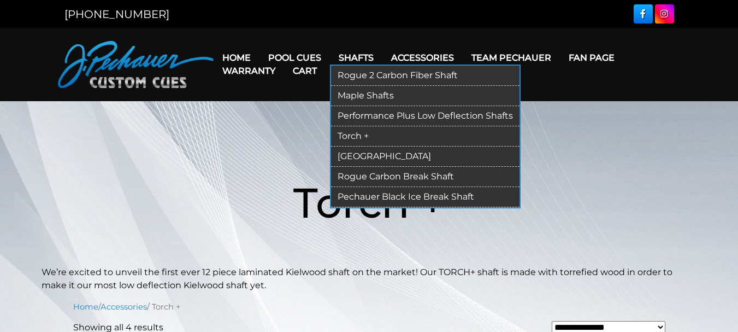 The width and height of the screenshot is (738, 332). Describe the element at coordinates (295, 57) in the screenshot. I see `a: Pool Cues` at that location.